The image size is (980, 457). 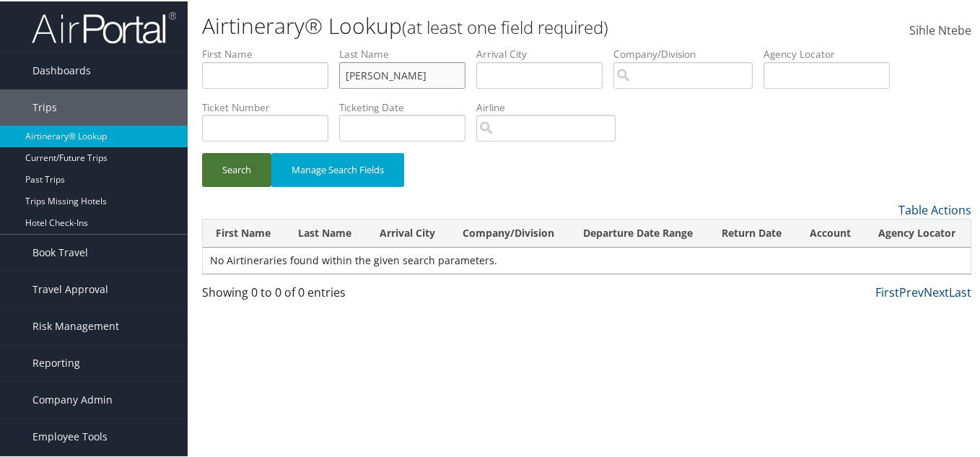 What do you see at coordinates (70, 435) in the screenshot?
I see `span: Employee Tools` at bounding box center [70, 435].